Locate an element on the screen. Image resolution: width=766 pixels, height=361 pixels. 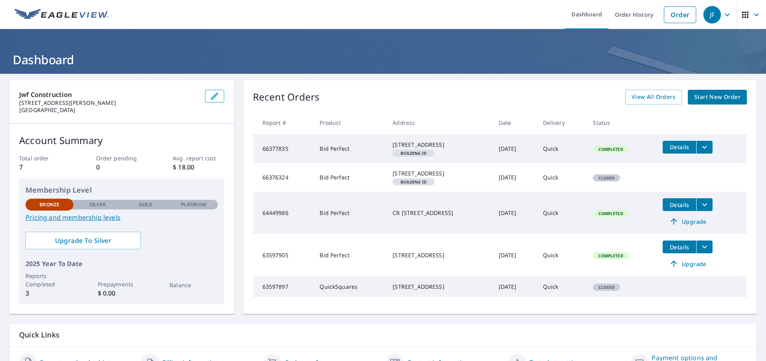
p: Reports Completed is located at coordinates (49, 280).